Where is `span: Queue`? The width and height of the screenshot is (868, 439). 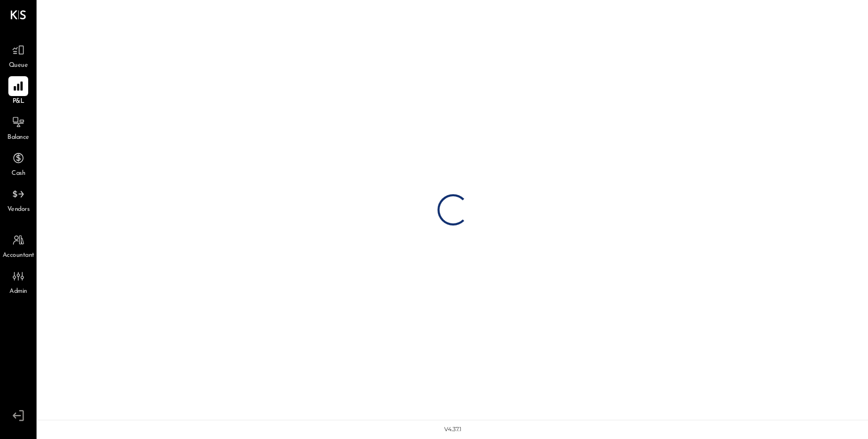 span: Queue is located at coordinates (18, 66).